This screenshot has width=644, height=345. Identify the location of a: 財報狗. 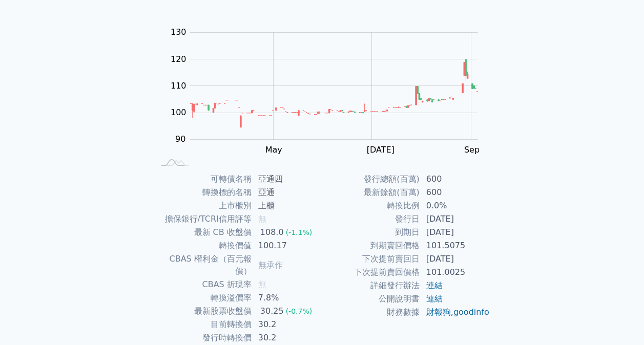
(439, 312).